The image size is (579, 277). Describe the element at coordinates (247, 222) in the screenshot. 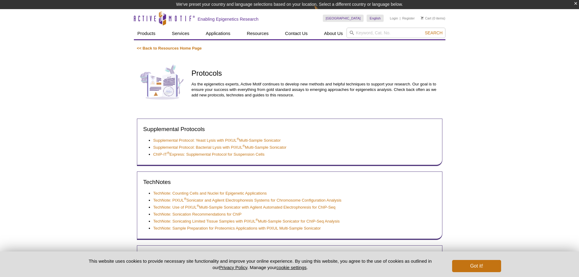

I see `a: TechNote: Sonicating Limited Tissue Samples with PIXUL®Multi-Sample Sonicator for ChIP-Seq Analysis` at that location.